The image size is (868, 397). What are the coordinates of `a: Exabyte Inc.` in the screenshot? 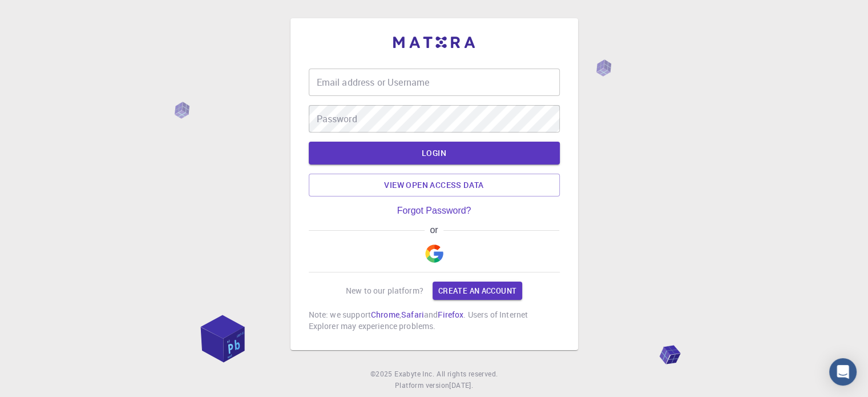 It's located at (415, 374).